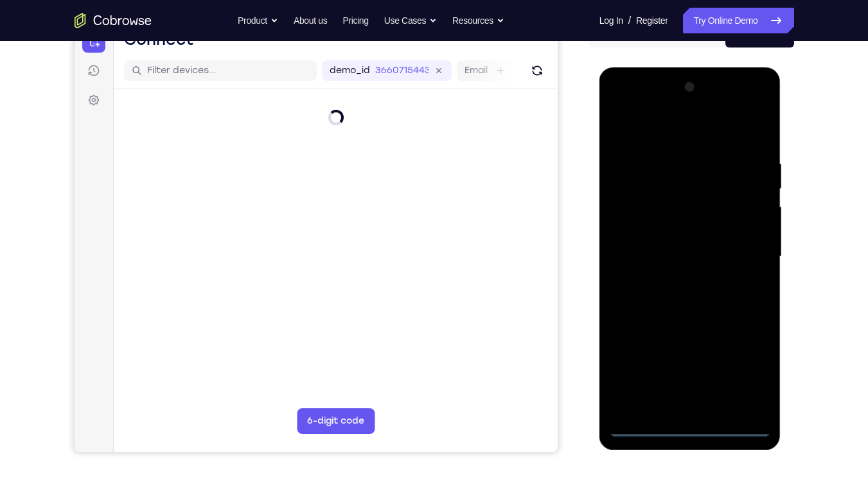 The width and height of the screenshot is (868, 493). I want to click on button: Product, so click(258, 21).